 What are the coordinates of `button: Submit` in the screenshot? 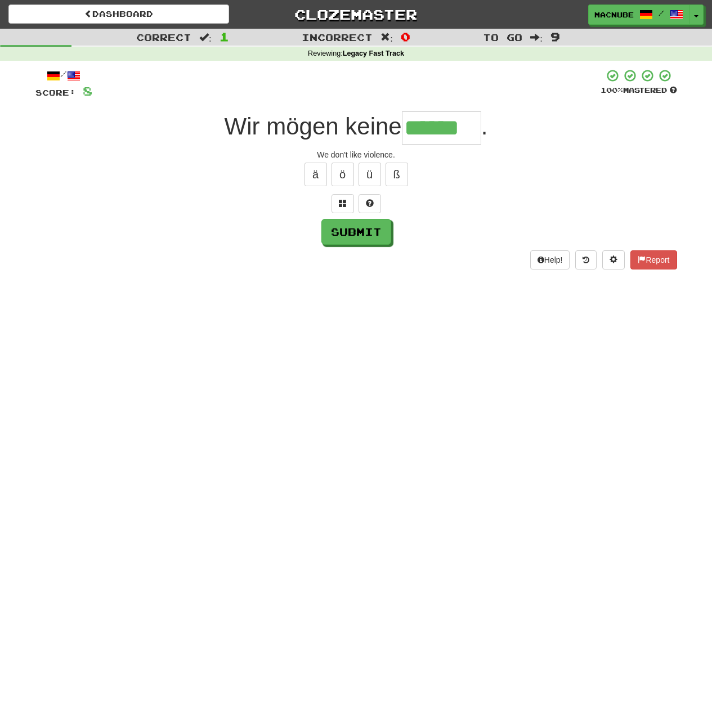 It's located at (357, 231).